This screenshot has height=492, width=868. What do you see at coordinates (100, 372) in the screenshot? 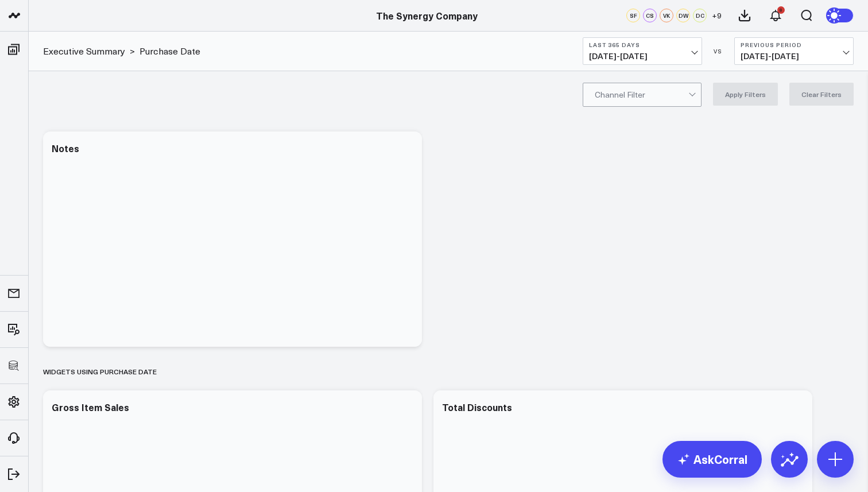
I see `div: WIDGETS USING PURCHASE DATE` at bounding box center [100, 372].